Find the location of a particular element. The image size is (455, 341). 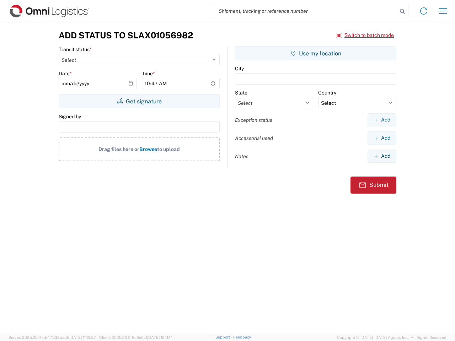

a: Support is located at coordinates (224, 338).